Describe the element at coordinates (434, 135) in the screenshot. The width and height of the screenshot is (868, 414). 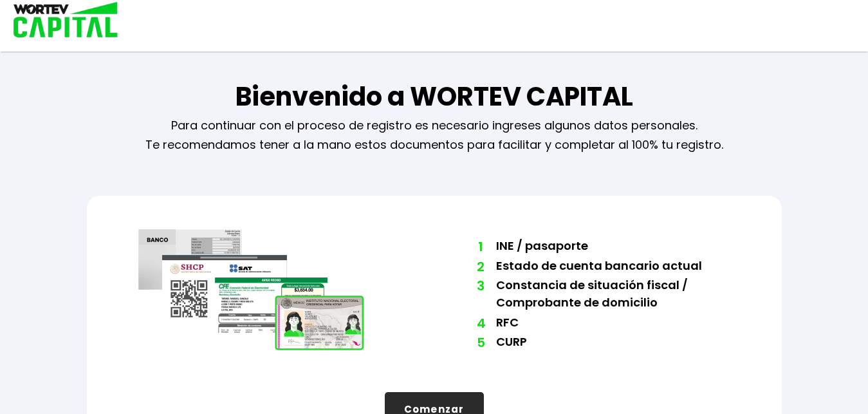
I see `p: Para continuar con el proceso de registro es necesario ingreses algunos datos personales. Te reco...` at that location.